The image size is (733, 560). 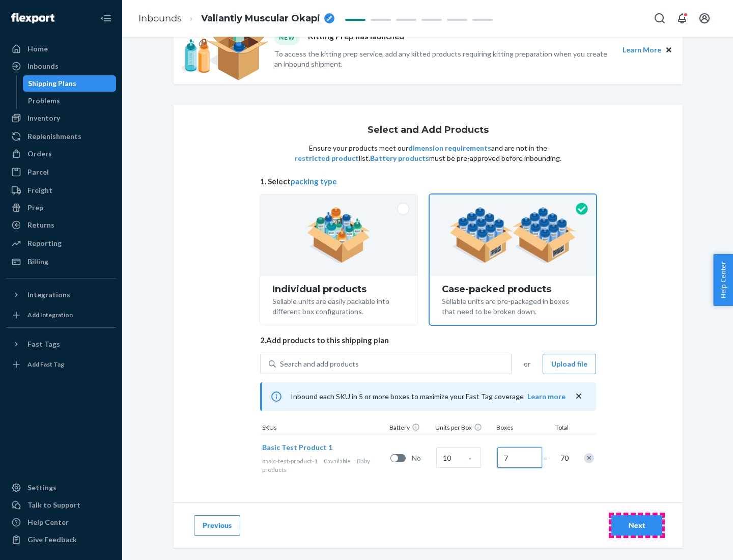 I want to click on button: Next, so click(x=637, y=525).